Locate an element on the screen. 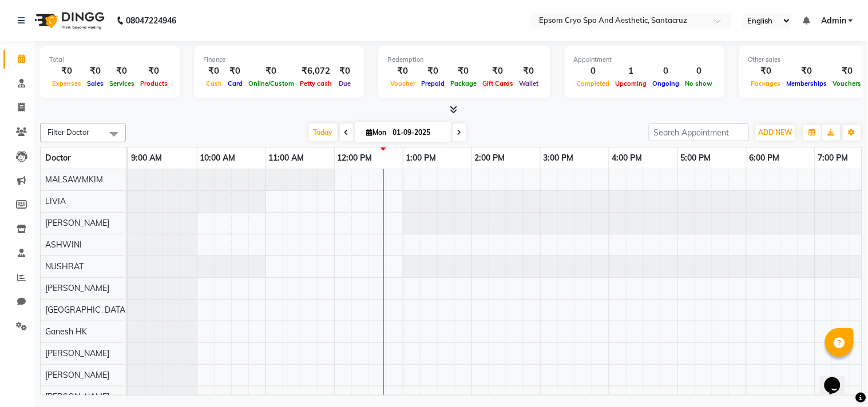 Image resolution: width=868 pixels, height=407 pixels. span: Packages is located at coordinates (767, 84).